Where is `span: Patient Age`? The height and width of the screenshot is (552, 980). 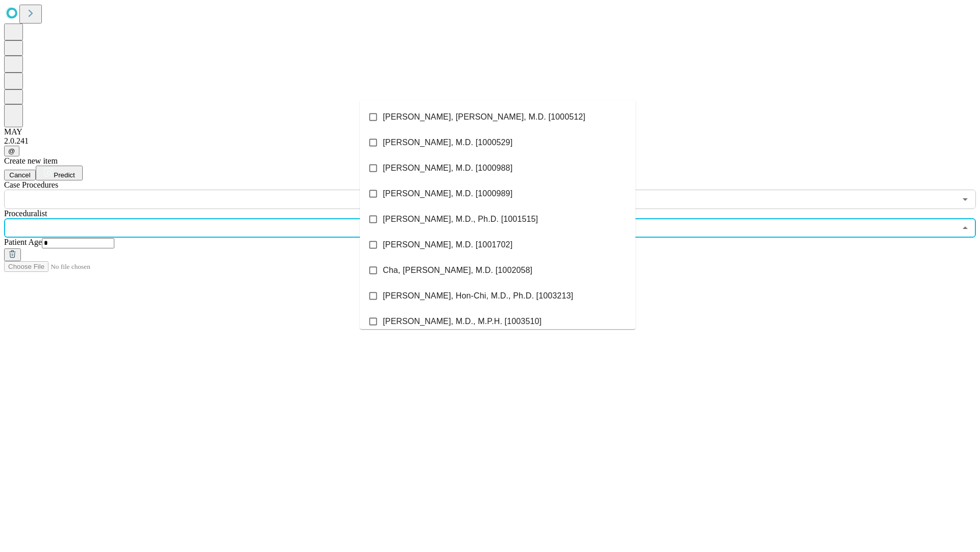
span: Patient Age is located at coordinates (23, 241).